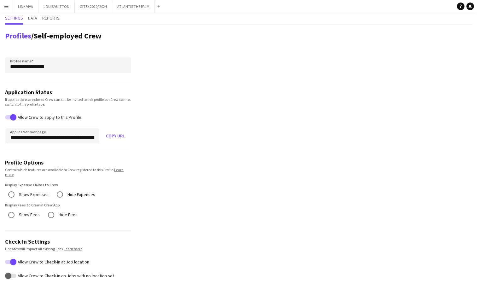 The image size is (477, 283). Describe the element at coordinates (133, 6) in the screenshot. I see `button: ATLANTIS THE PALM` at that location.